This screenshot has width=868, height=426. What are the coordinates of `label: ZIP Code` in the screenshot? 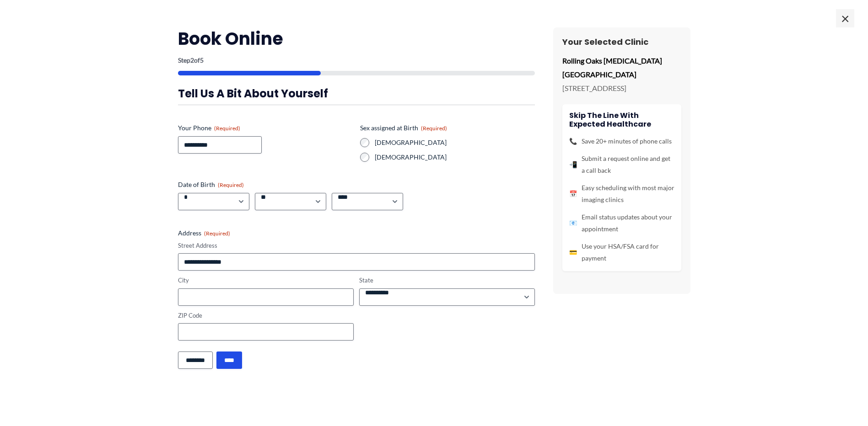 It's located at (266, 316).